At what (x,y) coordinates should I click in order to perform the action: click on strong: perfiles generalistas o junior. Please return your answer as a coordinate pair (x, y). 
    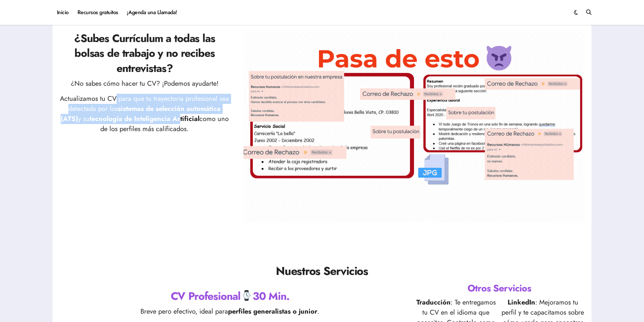
    Looking at the image, I should click on (273, 311).